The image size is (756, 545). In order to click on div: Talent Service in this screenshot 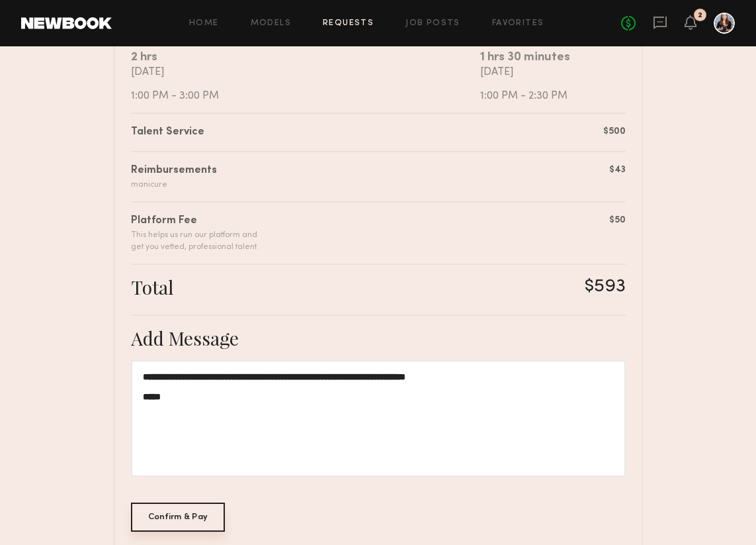, I will do `click(168, 132)`.